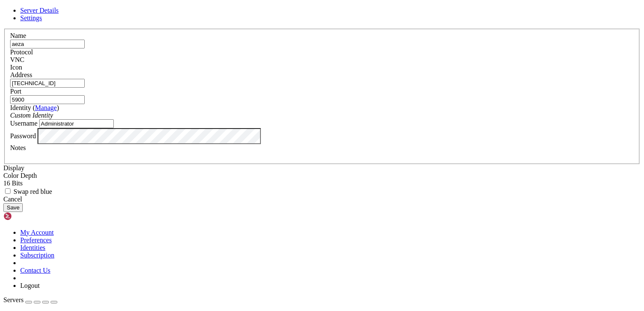 Image resolution: width=644 pixels, height=311 pixels. Describe the element at coordinates (13, 207) in the screenshot. I see `button: Save` at that location.